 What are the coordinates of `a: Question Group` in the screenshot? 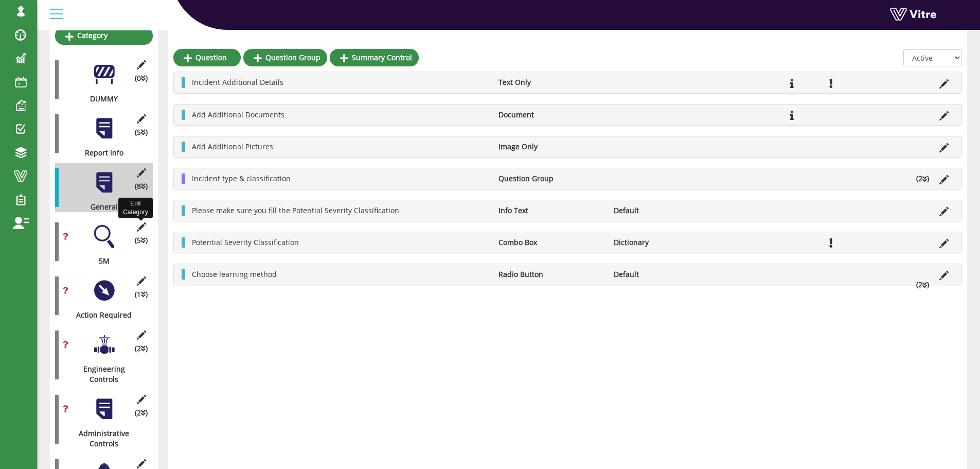 It's located at (285, 57).